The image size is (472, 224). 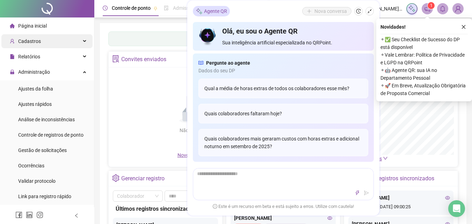 What do you see at coordinates (29, 215) in the screenshot?
I see `span: linkedin` at bounding box center [29, 215].